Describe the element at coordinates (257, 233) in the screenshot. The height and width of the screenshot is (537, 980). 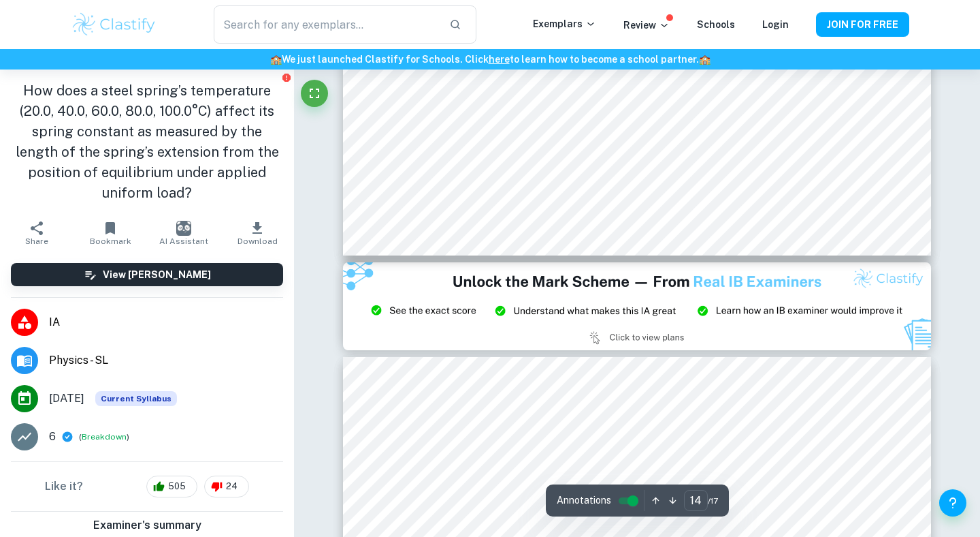
I see `button: Download` at that location.